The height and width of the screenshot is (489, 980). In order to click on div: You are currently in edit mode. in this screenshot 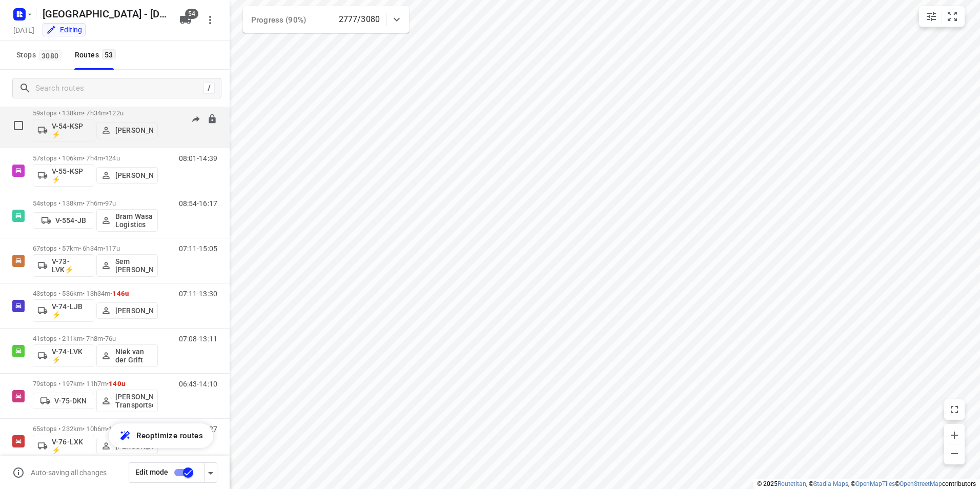, I will do `click(64, 30)`.